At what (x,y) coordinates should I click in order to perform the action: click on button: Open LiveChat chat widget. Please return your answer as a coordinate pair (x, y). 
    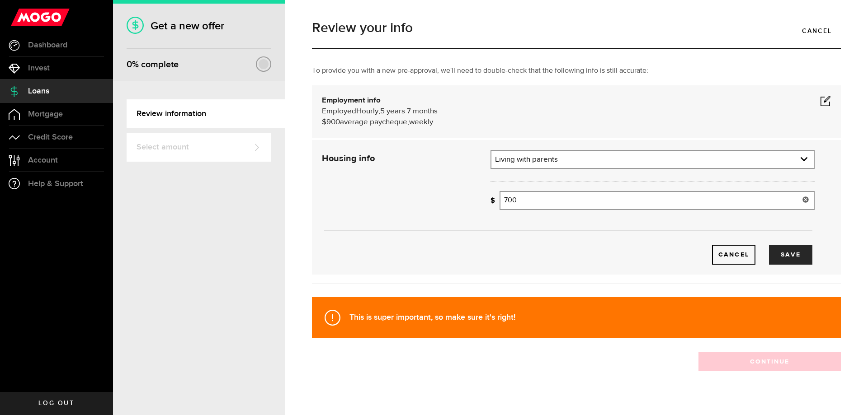
    Looking at the image, I should click on (21, 17).